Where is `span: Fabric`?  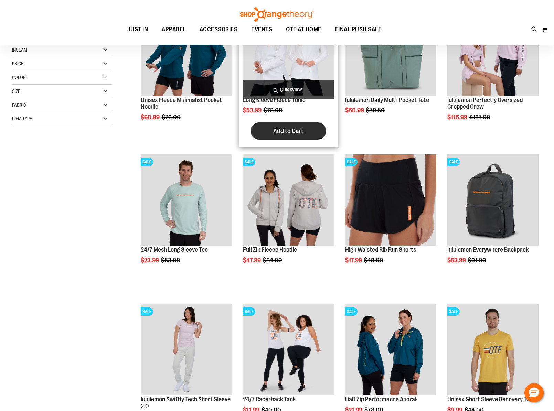
span: Fabric is located at coordinates (19, 105).